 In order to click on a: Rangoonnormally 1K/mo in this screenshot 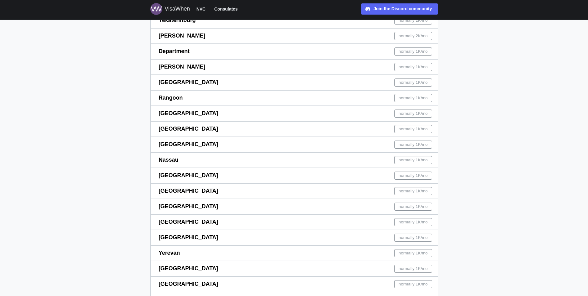, I will do `click(294, 98)`.